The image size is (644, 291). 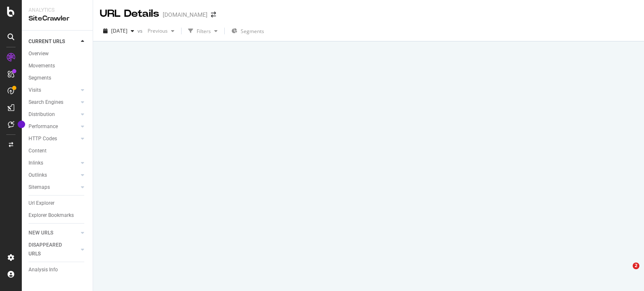 I want to click on div: Movements, so click(x=41, y=66).